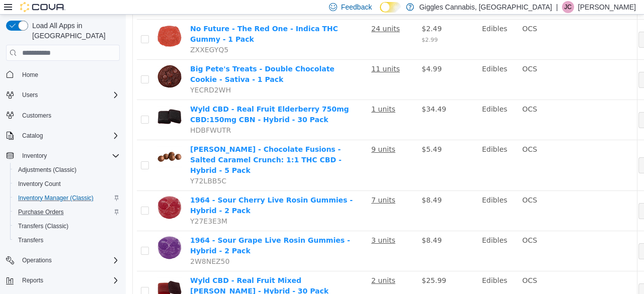 Image resolution: width=644 pixels, height=294 pixels. Describe the element at coordinates (260, 14) in the screenshot. I see `u: 24 units` at that location.